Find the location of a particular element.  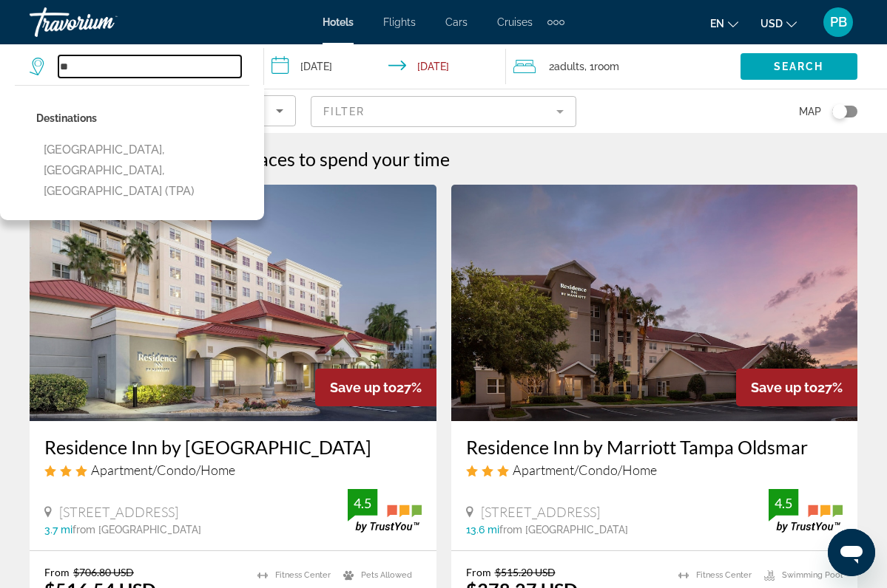

mat-select: Sort by is located at coordinates (163, 111).